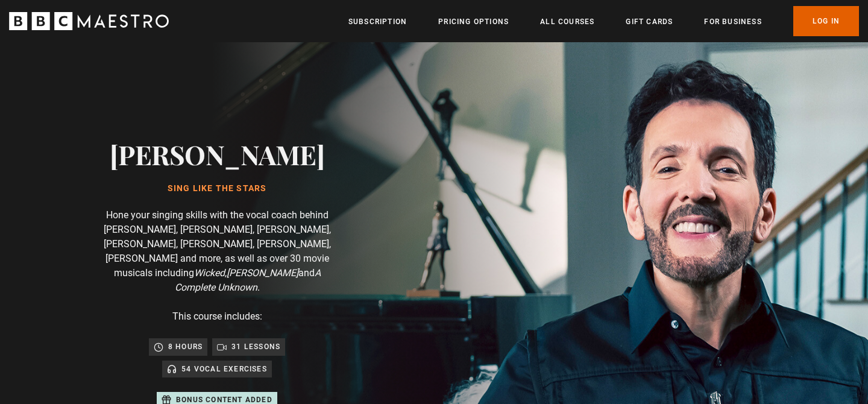 The width and height of the screenshot is (868, 404). What do you see at coordinates (217, 316) in the screenshot?
I see `p: This course includes:` at bounding box center [217, 316].